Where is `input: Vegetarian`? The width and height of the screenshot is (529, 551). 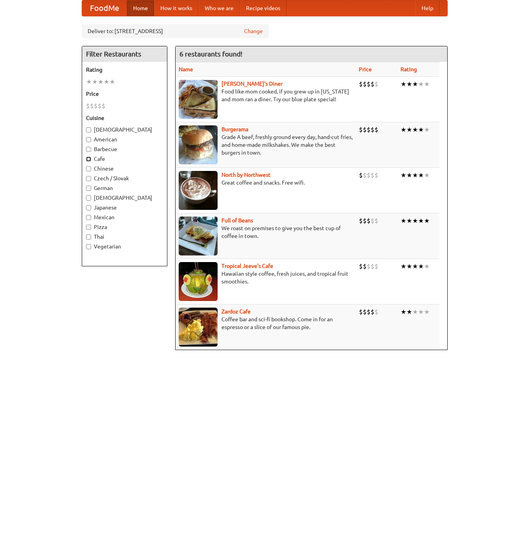
input: Vegetarian is located at coordinates (88, 246).